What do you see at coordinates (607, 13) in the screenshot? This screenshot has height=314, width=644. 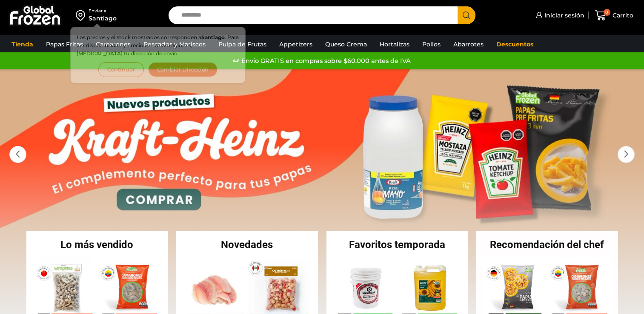 I see `span: 0` at bounding box center [607, 13].